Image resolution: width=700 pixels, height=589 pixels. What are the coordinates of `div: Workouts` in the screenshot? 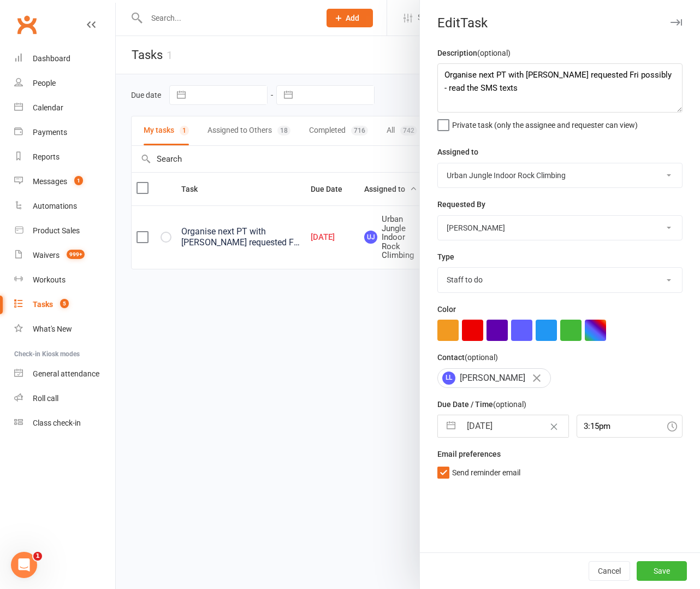 It's located at (49, 280).